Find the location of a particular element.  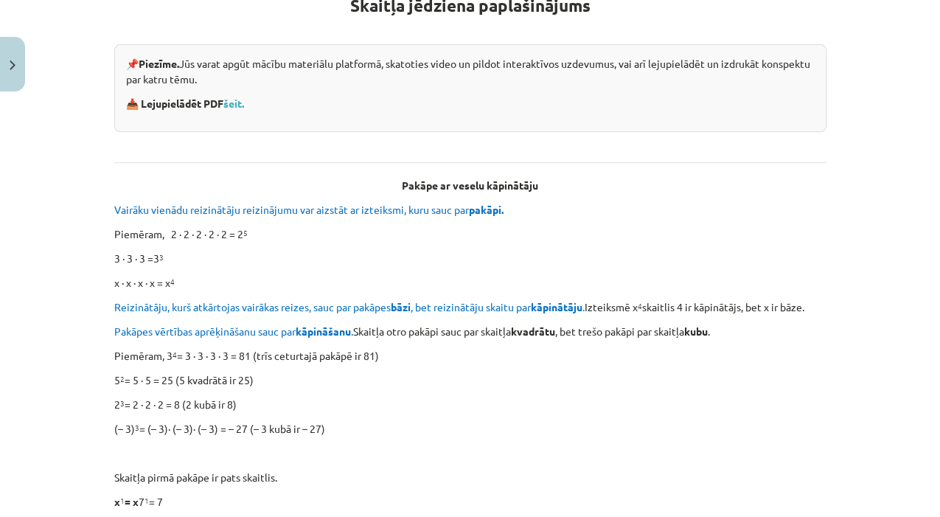

b: kāpināšanu is located at coordinates (323, 331).